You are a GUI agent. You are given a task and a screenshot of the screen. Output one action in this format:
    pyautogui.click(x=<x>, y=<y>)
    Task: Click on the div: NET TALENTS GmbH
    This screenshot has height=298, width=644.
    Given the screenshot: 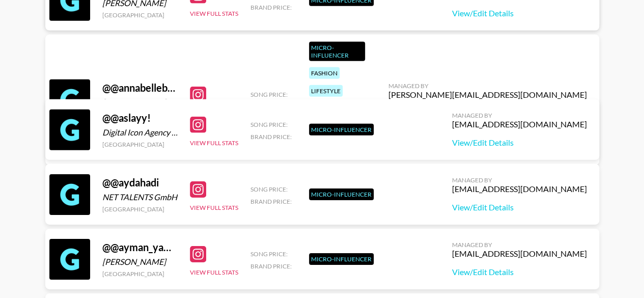 What is the action you would take?
    pyautogui.click(x=140, y=197)
    